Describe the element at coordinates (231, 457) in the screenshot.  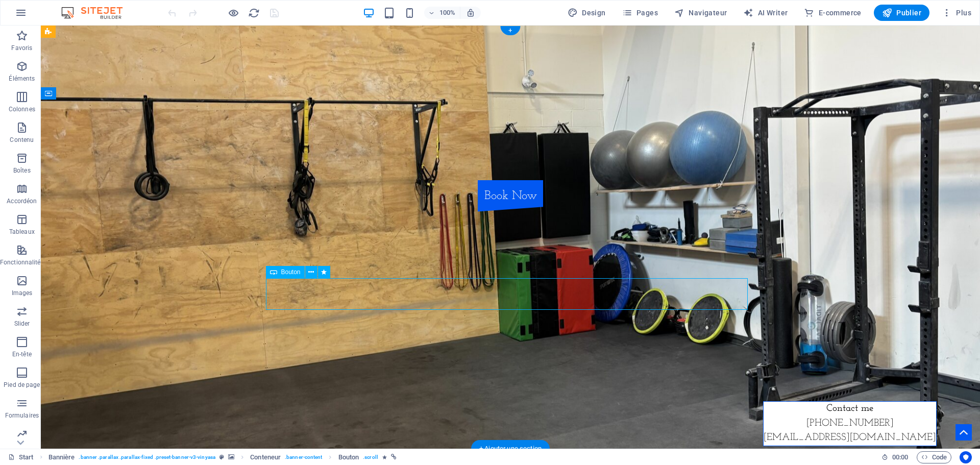
I see `i: Cet élément contient un arrière-plan.` at that location.